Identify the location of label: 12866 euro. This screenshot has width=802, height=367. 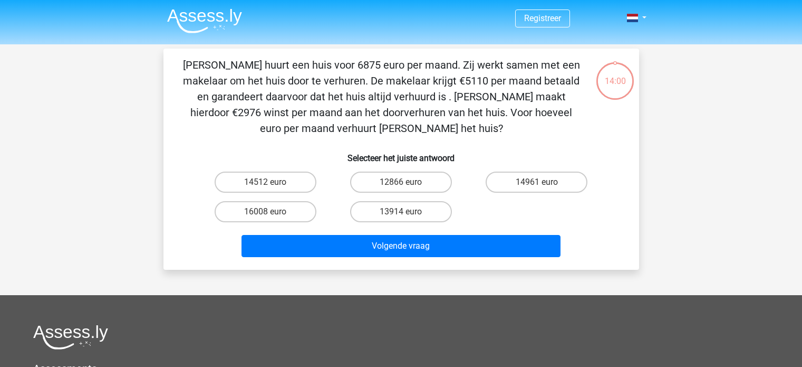
(401, 182).